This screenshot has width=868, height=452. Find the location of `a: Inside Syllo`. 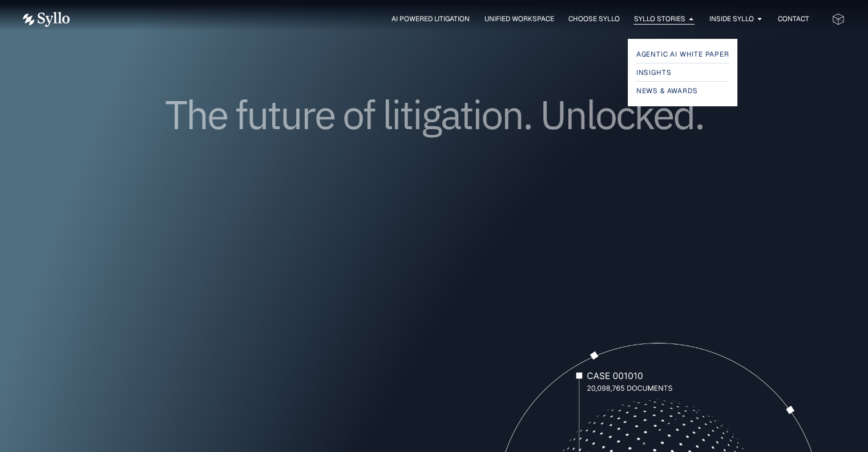

a: Inside Syllo is located at coordinates (731, 19).